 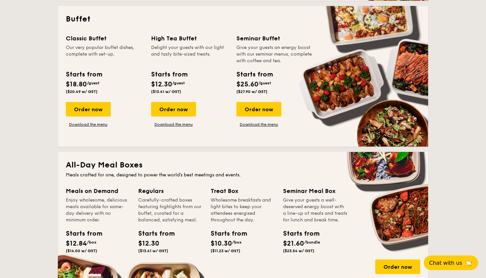 What do you see at coordinates (190, 38) in the screenshot?
I see `div: High Tea Buffet` at bounding box center [190, 38].